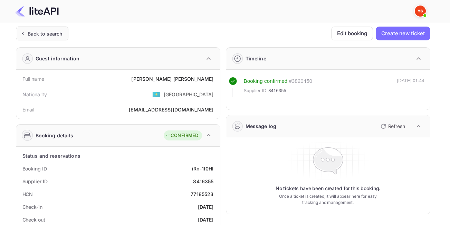 This screenshot has width=450, height=225. Describe the element at coordinates (266, 81) in the screenshot. I see `div: Booking confirmed` at that location.